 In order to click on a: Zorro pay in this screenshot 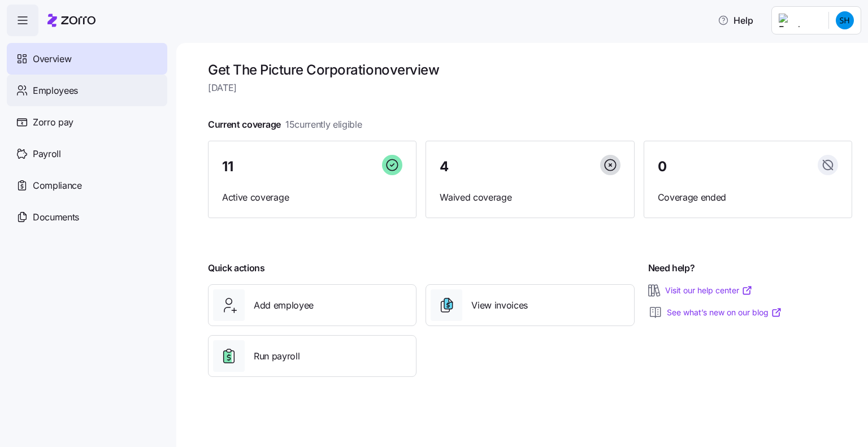, I will do `click(87, 122)`.